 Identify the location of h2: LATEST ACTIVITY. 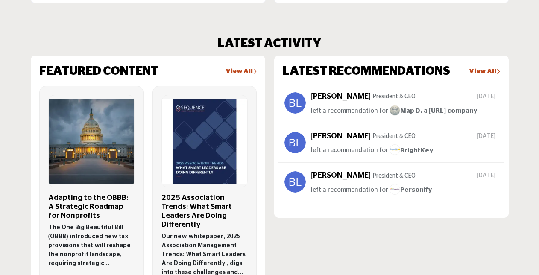
(270, 44).